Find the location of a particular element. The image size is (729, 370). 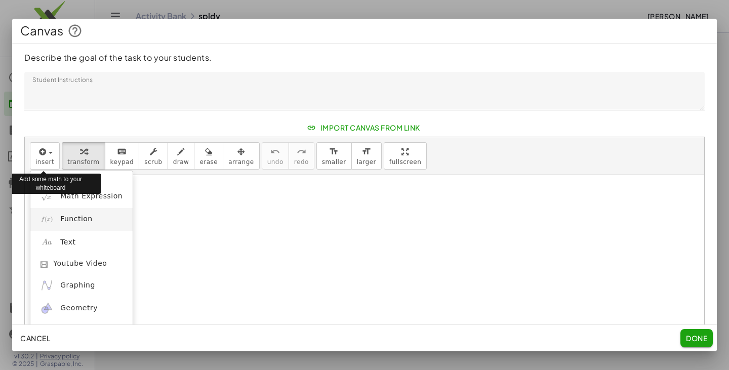

span: erase is located at coordinates (208, 162).